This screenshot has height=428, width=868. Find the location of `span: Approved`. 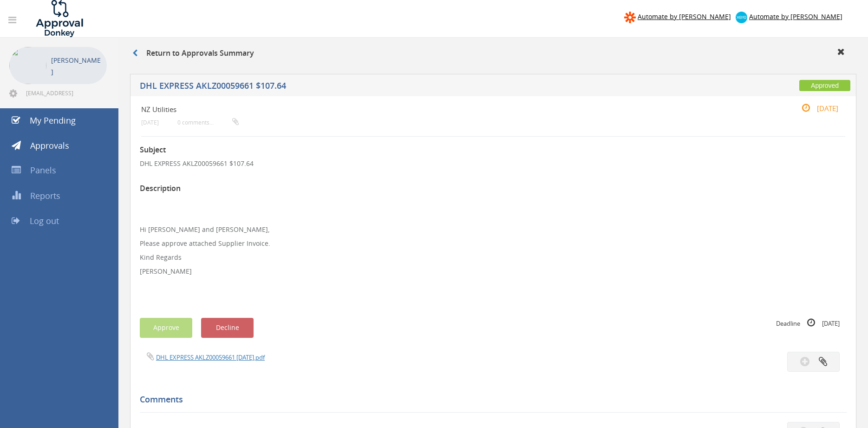

span: Approved is located at coordinates (825, 85).